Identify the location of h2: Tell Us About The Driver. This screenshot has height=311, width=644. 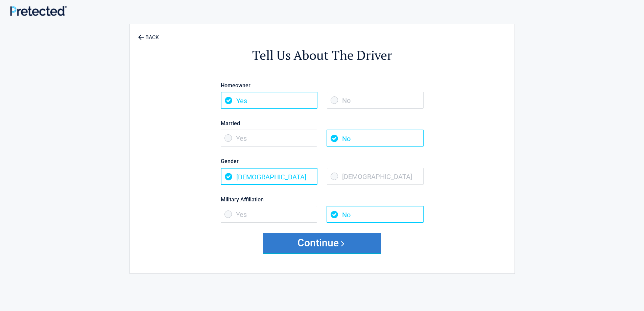
(322, 55).